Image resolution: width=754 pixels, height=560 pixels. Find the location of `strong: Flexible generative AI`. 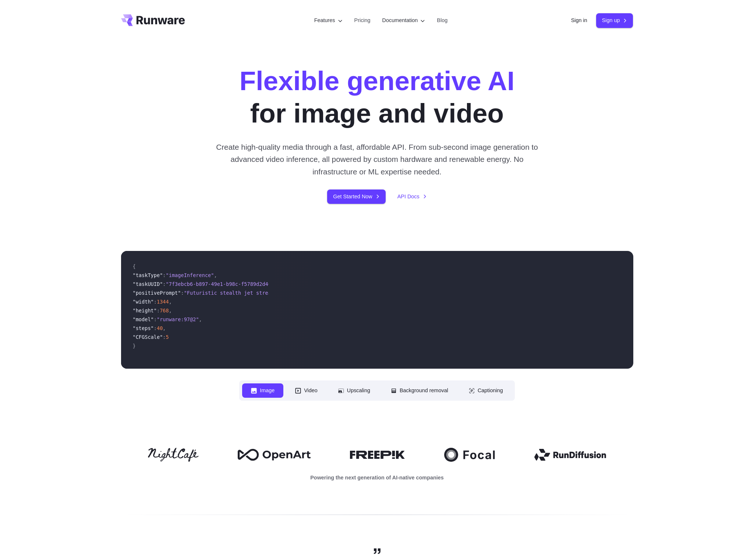

strong: Flexible generative AI is located at coordinates (377, 80).